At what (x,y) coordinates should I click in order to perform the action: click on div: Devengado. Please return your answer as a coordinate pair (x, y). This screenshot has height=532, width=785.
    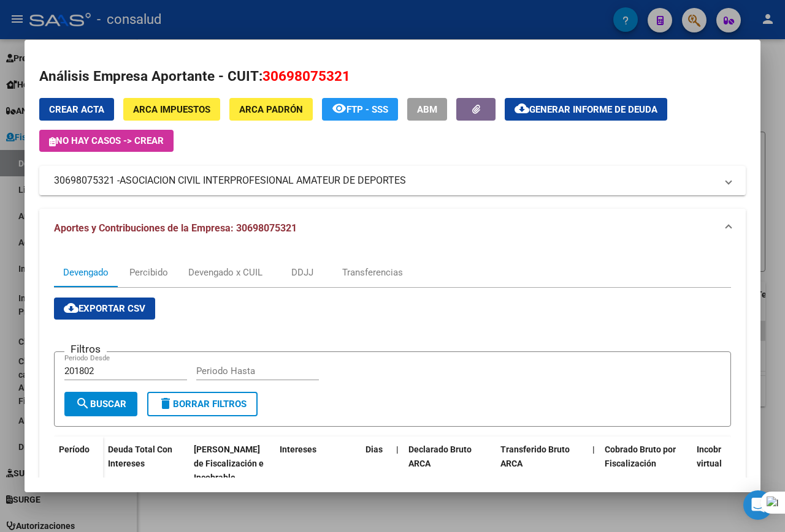
    Looking at the image, I should click on (86, 272).